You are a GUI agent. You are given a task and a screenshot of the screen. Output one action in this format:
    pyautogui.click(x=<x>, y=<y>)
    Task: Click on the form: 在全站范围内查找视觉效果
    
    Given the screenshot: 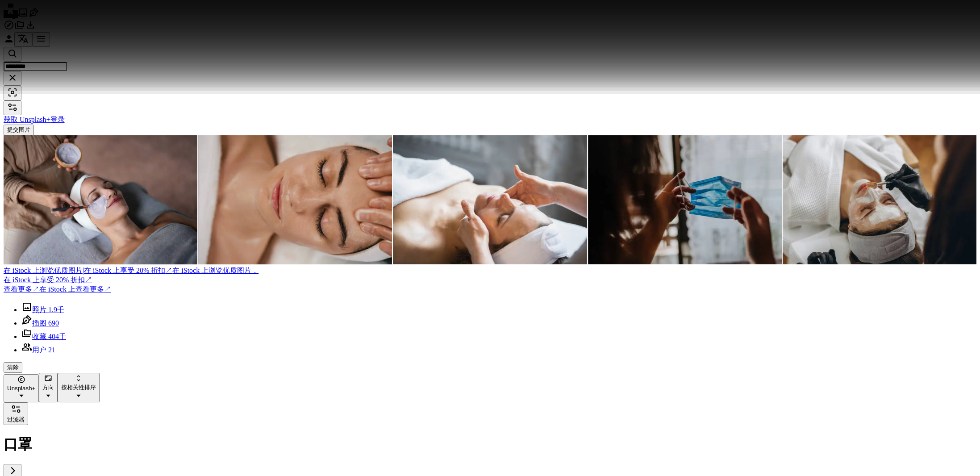 What is the action you would take?
    pyautogui.click(x=490, y=73)
    